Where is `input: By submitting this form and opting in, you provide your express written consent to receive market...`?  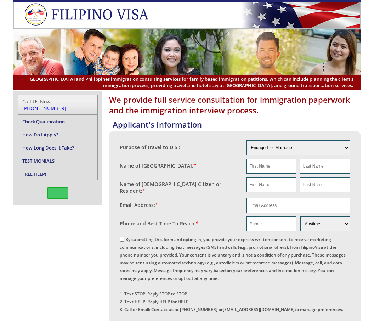 input: By submitting this form and opting in, you provide your express written consent to receive market... is located at coordinates (122, 239).